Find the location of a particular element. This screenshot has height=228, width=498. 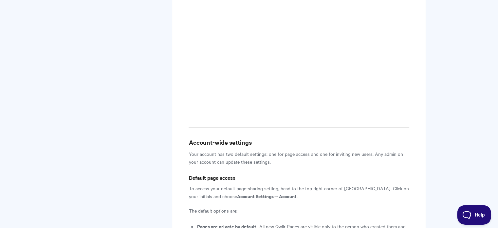

strong: Account Settings is located at coordinates (255, 196).